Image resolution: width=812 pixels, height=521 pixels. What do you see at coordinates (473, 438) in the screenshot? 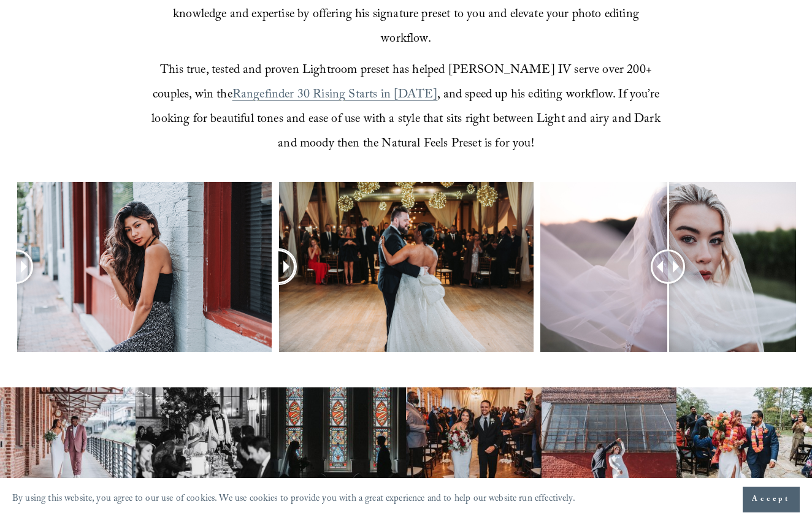
I see `img: Rustic Raleigh wedding venue couple down the aisle` at bounding box center [473, 438].